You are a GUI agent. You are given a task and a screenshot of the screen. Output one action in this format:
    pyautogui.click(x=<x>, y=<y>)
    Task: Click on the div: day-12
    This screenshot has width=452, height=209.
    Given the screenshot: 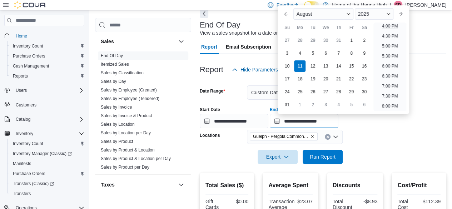 What is the action you would take?
    pyautogui.click(x=313, y=66)
    